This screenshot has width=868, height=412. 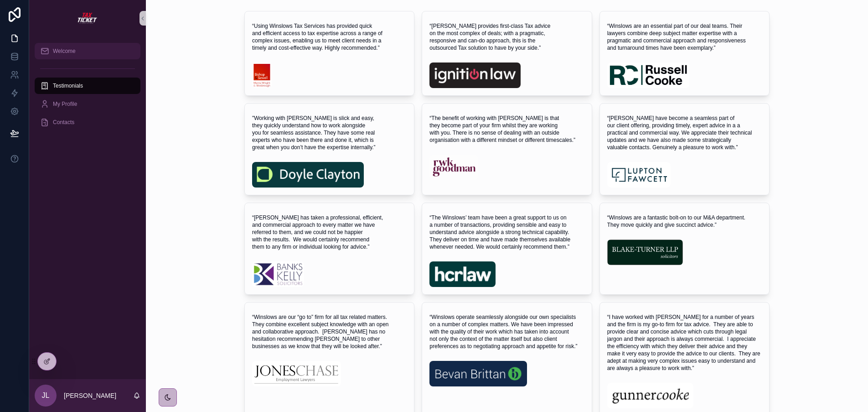 I want to click on span: Welcome, so click(x=64, y=51).